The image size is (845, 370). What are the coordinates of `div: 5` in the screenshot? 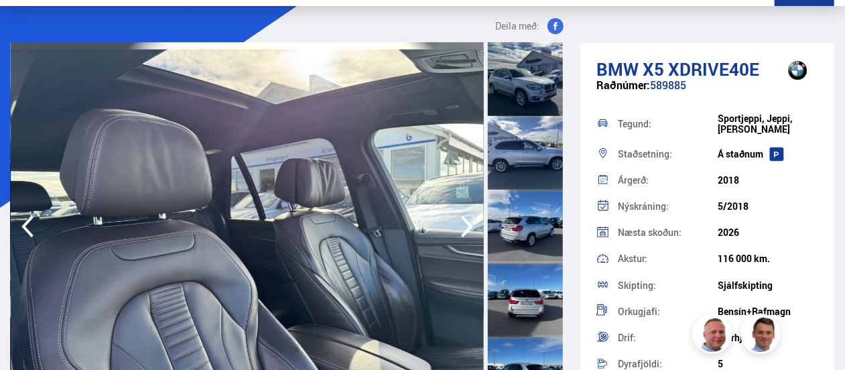 It's located at (767, 364).